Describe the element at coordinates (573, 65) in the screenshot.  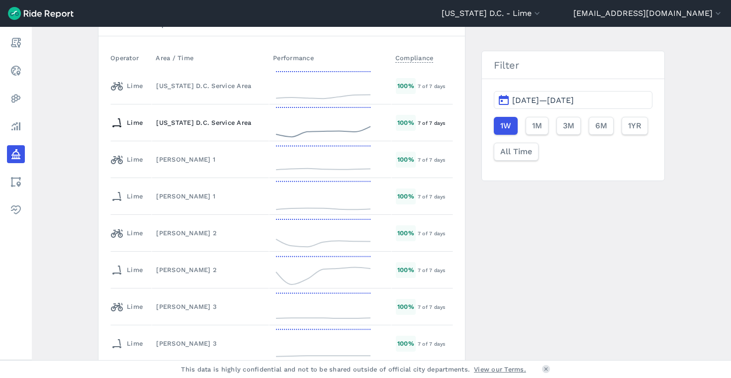
I see `h3: Filter` at that location.